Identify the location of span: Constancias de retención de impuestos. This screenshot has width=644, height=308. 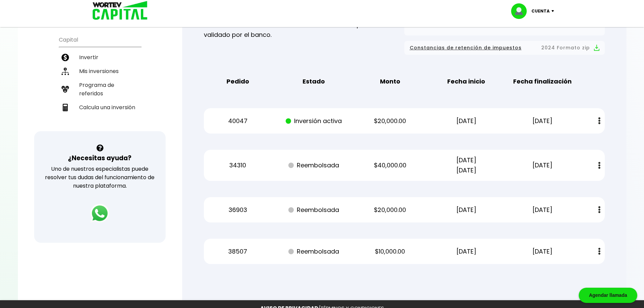
(466, 48).